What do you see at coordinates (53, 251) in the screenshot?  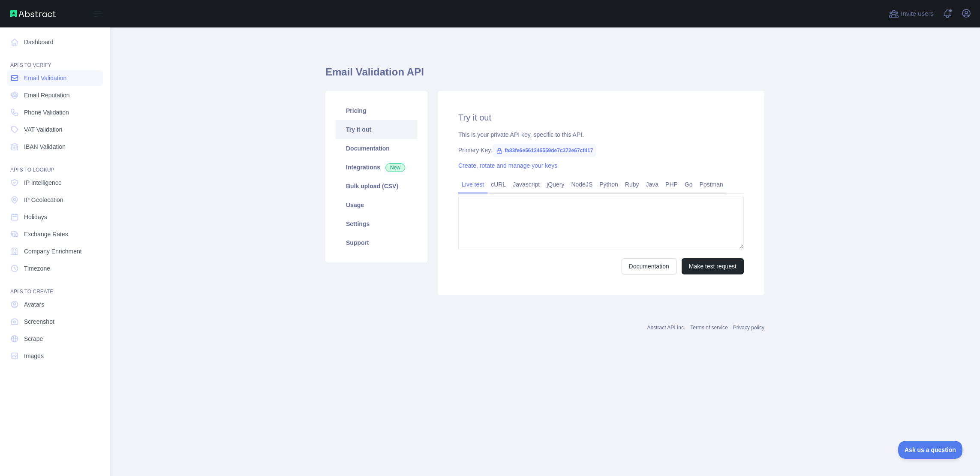 I see `span: Company Enrichment` at bounding box center [53, 251].